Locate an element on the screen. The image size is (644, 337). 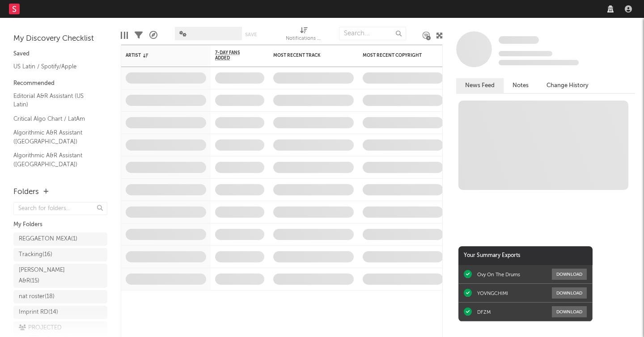
span: 0 fans last week is located at coordinates (538, 63).